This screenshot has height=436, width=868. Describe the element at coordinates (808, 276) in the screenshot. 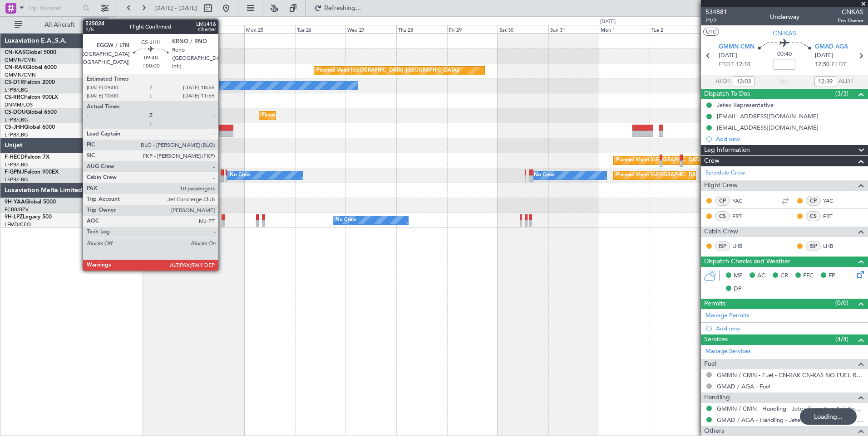

I see `span: FFC` at that location.